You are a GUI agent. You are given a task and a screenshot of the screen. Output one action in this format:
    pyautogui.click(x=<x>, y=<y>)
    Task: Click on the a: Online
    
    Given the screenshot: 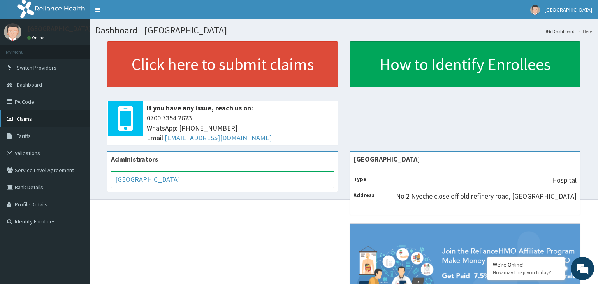 What is the action you would take?
    pyautogui.click(x=37, y=38)
    